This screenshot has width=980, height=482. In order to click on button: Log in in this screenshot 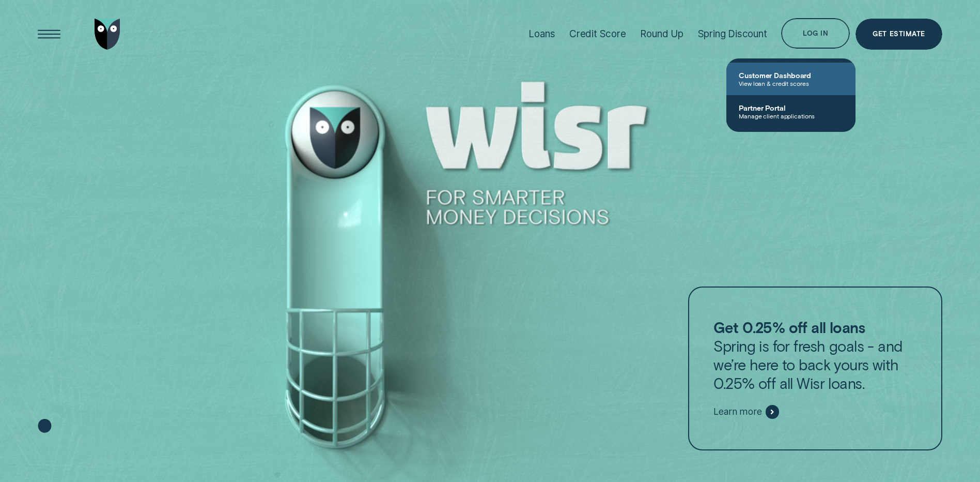, I will do `click(815, 34)`.